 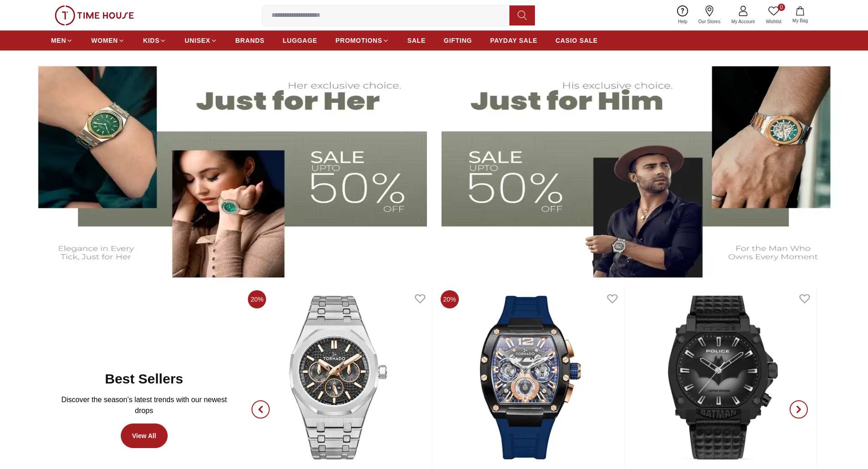 What do you see at coordinates (514, 40) in the screenshot?
I see `span: PAYDAY SALE` at bounding box center [514, 40].